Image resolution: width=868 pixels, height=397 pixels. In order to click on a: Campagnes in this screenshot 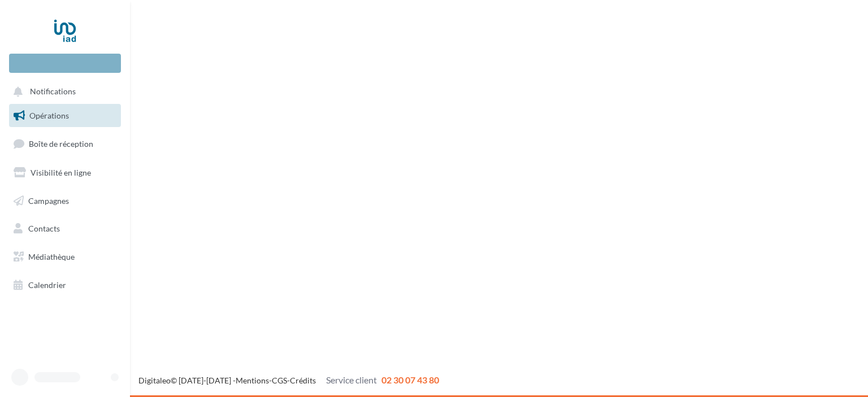, I will do `click(65, 201)`.